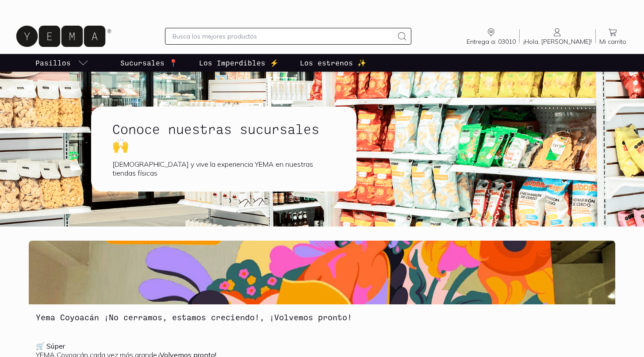  Describe the element at coordinates (613, 42) in the screenshot. I see `span: Mi carrito` at that location.